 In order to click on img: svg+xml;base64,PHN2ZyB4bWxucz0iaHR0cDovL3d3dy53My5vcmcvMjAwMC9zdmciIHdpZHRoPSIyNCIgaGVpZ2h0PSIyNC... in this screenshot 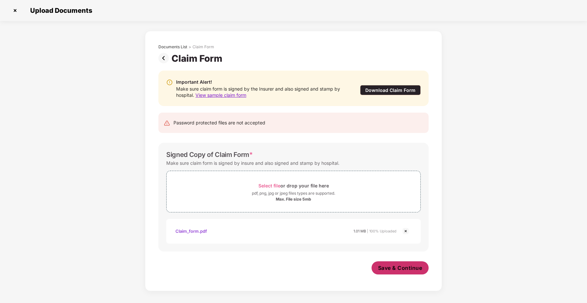, I will do `click(167, 123)`.